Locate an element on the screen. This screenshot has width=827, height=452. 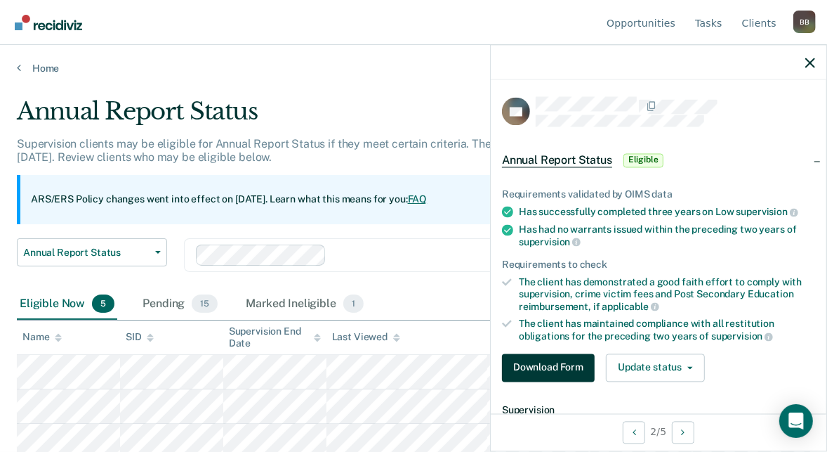
span: Eligible is located at coordinates (643, 160).